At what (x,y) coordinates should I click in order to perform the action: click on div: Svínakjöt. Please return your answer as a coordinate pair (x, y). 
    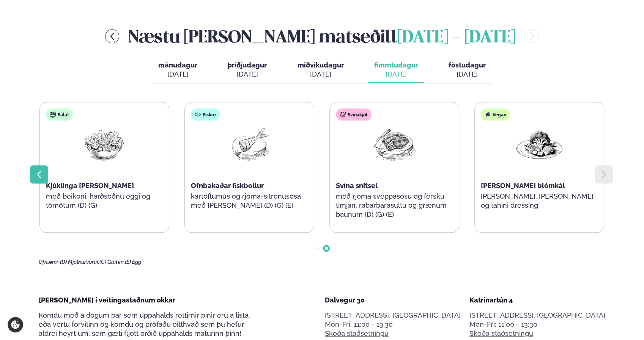
    Looking at the image, I should click on (354, 114).